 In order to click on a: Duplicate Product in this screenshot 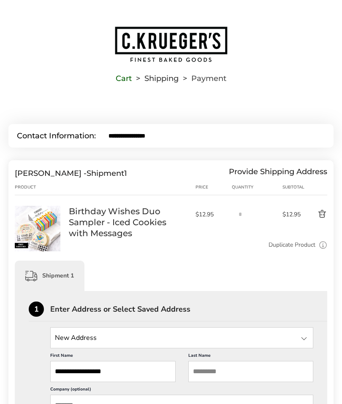, I will do `click(292, 245)`.